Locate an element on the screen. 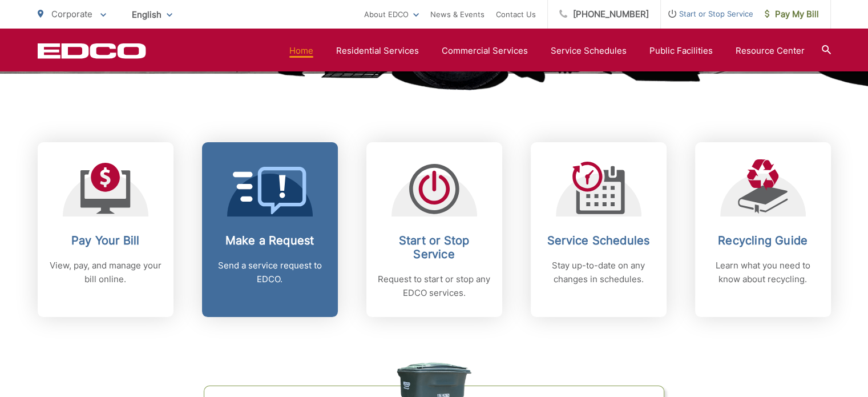  a: News & Events is located at coordinates (457, 14).